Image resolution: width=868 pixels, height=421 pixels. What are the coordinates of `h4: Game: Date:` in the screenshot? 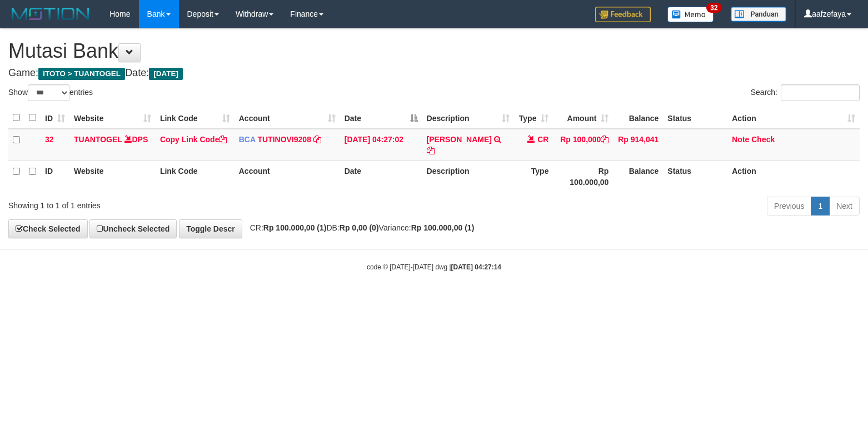 It's located at (434, 73).